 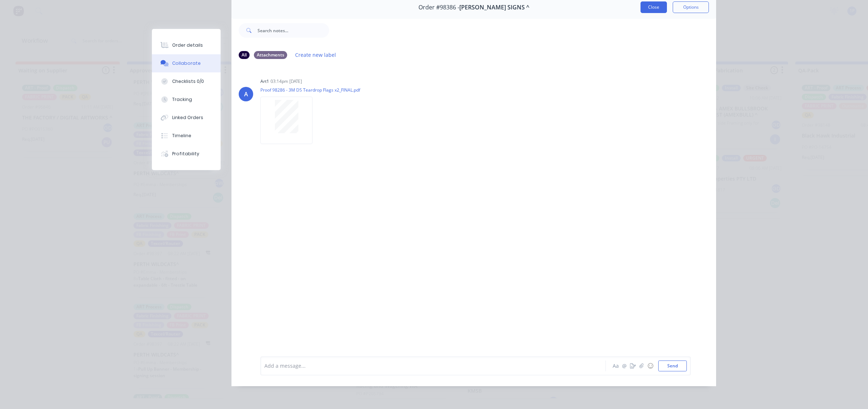 What do you see at coordinates (186, 81) in the screenshot?
I see `button: Checklists 0/0` at bounding box center [186, 81].